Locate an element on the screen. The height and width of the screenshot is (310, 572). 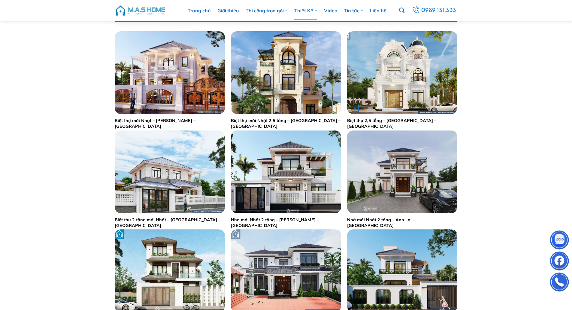
a: 0989.151.333 is located at coordinates (434, 11).